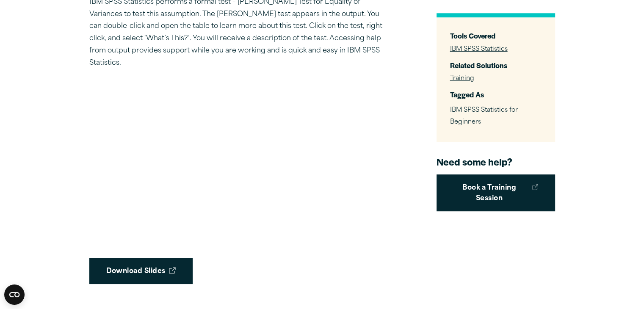 The image size is (644, 309). What do you see at coordinates (496, 162) in the screenshot?
I see `h4: Need some help?` at bounding box center [496, 162].